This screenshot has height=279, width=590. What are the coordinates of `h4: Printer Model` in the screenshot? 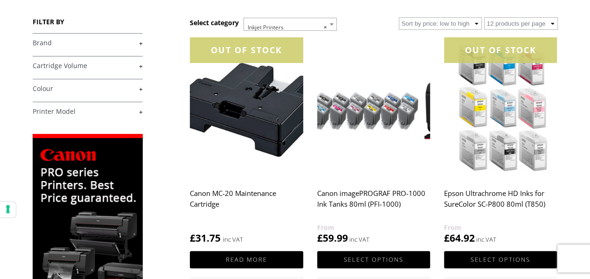 It's located at (88, 111).